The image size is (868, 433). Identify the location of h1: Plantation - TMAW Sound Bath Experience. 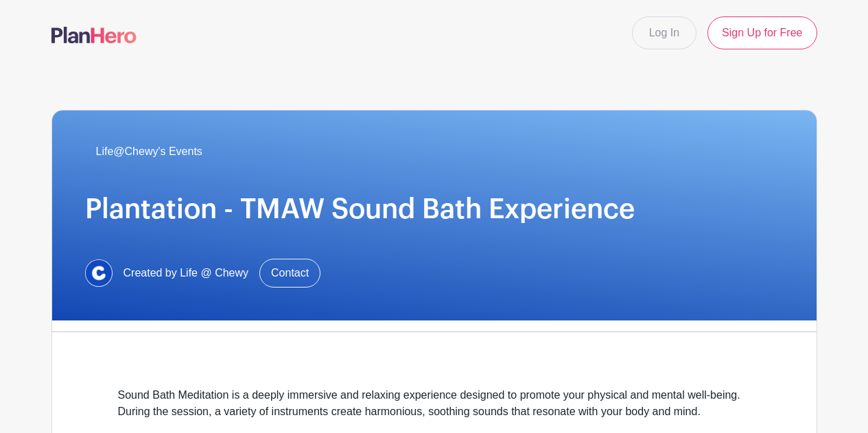
(435, 209).